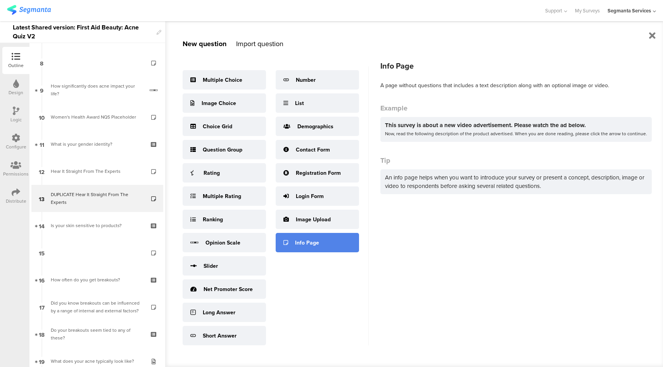  I want to click on div: Short Answer, so click(219, 336).